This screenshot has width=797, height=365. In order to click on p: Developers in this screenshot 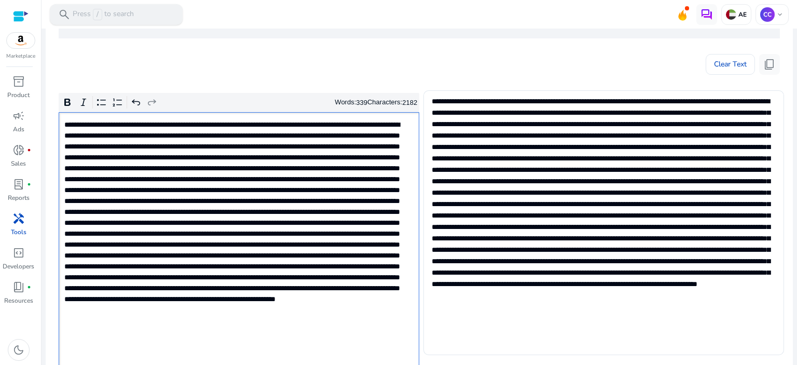, I will do `click(18, 266)`.